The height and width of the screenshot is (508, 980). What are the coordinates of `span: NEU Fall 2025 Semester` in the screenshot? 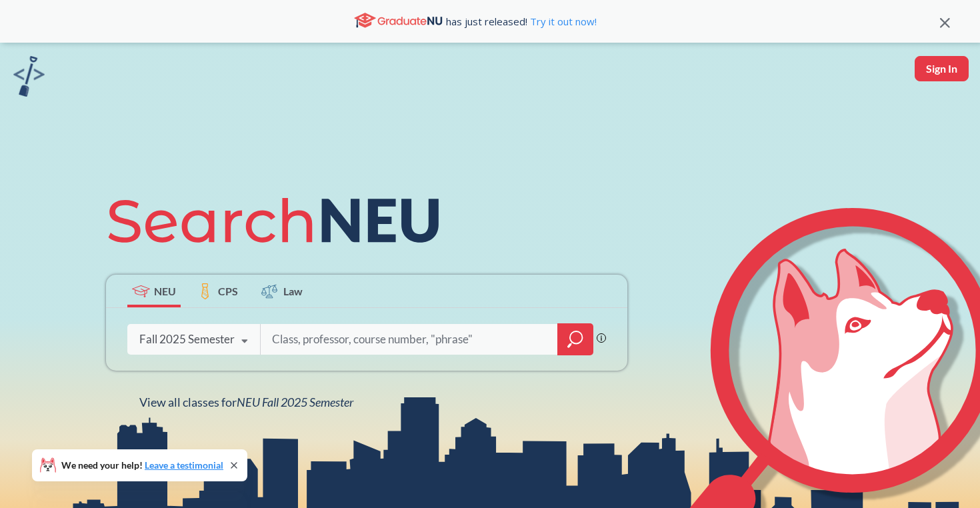 It's located at (294, 402).